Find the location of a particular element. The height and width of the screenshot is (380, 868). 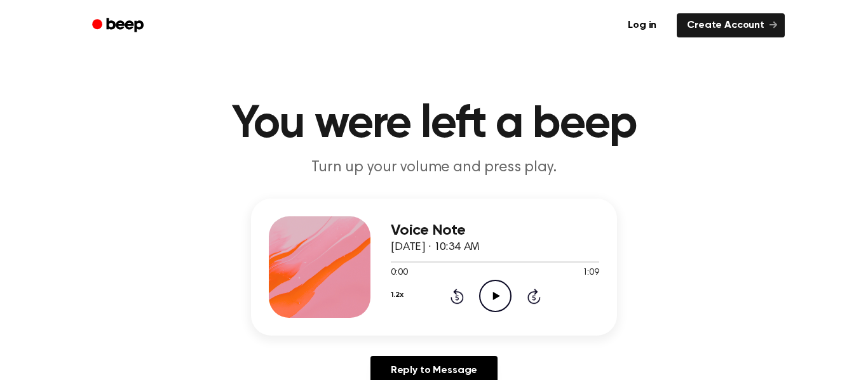

a: Create Account is located at coordinates (731, 25).